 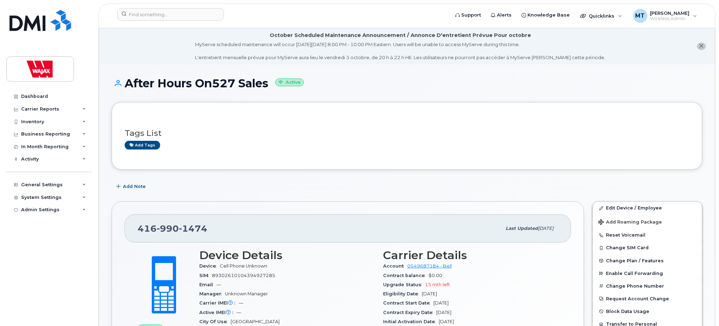 What do you see at coordinates (648, 286) in the screenshot?
I see `button: Change Phone Number` at bounding box center [648, 286].